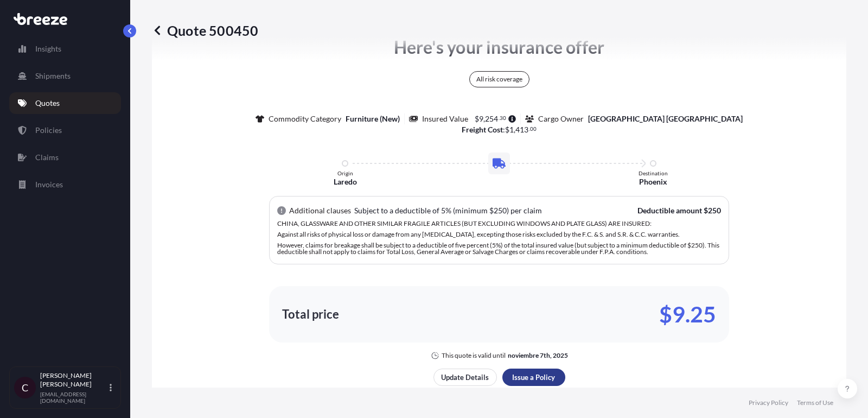 This screenshot has height=418, width=868. What do you see at coordinates (533, 129) in the screenshot?
I see `span: 00` at bounding box center [533, 129].